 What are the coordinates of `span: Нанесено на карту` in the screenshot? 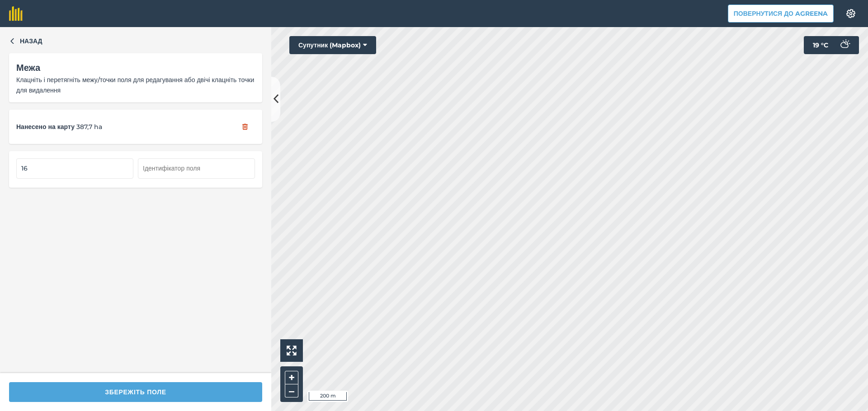 It's located at (45, 127).